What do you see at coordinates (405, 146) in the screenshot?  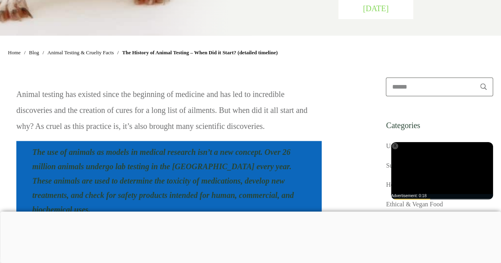 I see `a: Uncategorized` at bounding box center [405, 146].